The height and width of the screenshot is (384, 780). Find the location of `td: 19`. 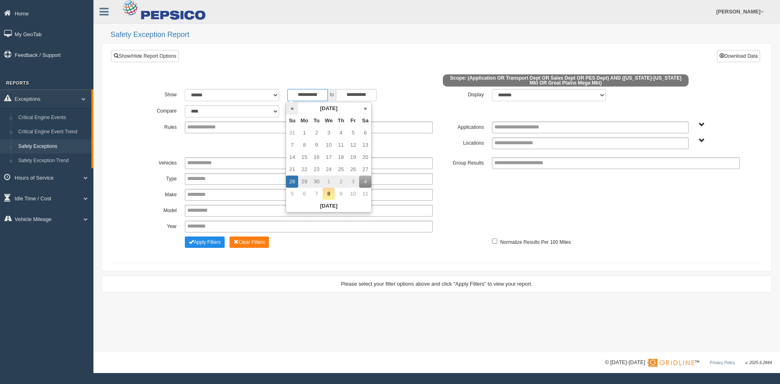

td: 19 is located at coordinates (353, 157).